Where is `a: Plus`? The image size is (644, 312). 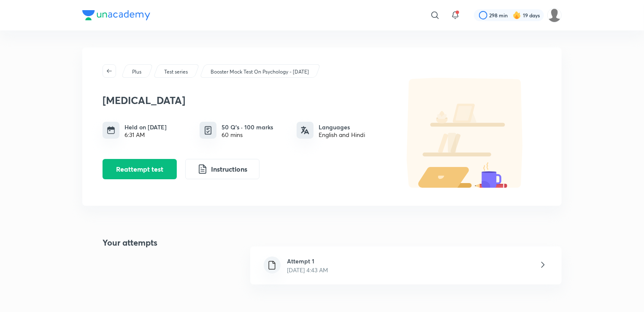
a: Plus is located at coordinates (137, 72).